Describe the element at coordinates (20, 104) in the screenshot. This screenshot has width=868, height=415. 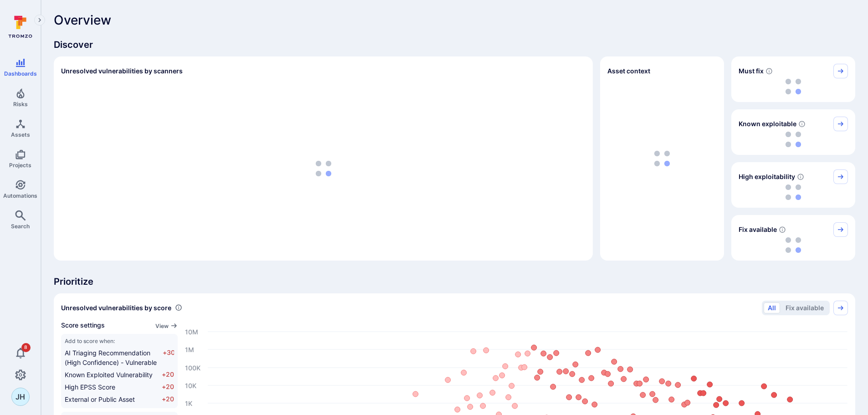
I see `span: Risks` at that location.